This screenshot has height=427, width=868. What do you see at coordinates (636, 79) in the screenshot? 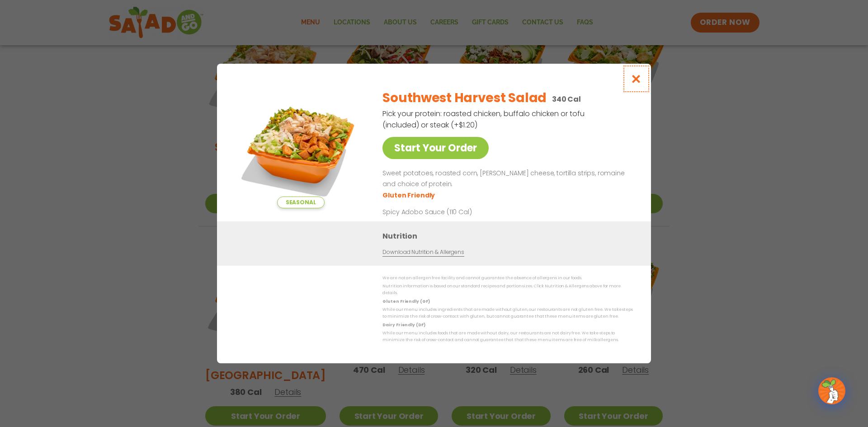
I see `button: Close modal` at bounding box center [636, 79].